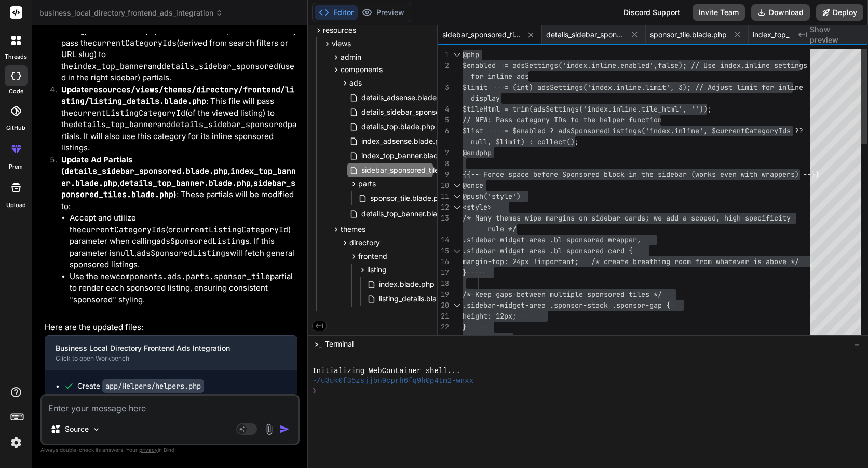 This screenshot has width=868, height=468. Describe the element at coordinates (479, 338) in the screenshot. I see `span: </style>` at that location.